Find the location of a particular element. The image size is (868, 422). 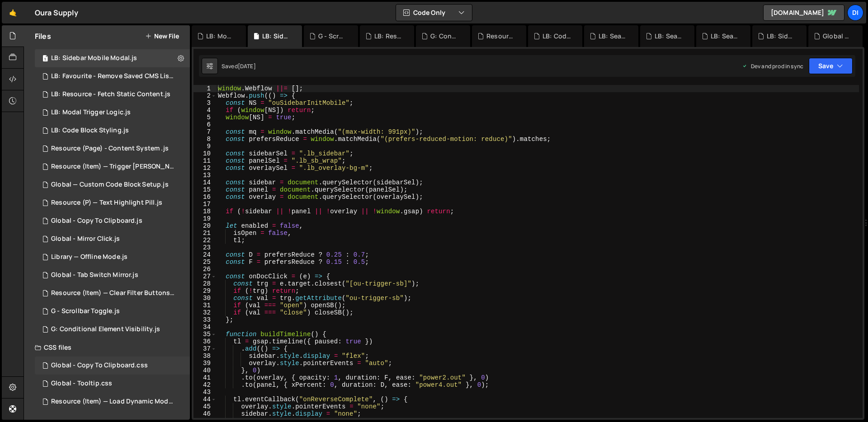

div: 26 is located at coordinates (205, 269).